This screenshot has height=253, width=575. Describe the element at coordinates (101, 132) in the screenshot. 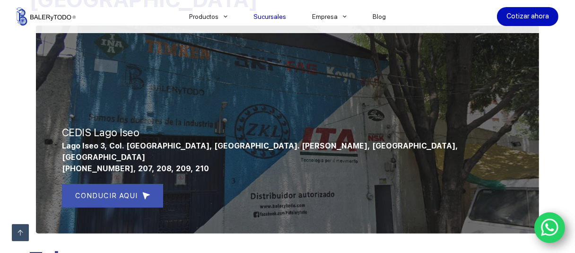

I see `span: CEDIS Lago Iseo` at that location.